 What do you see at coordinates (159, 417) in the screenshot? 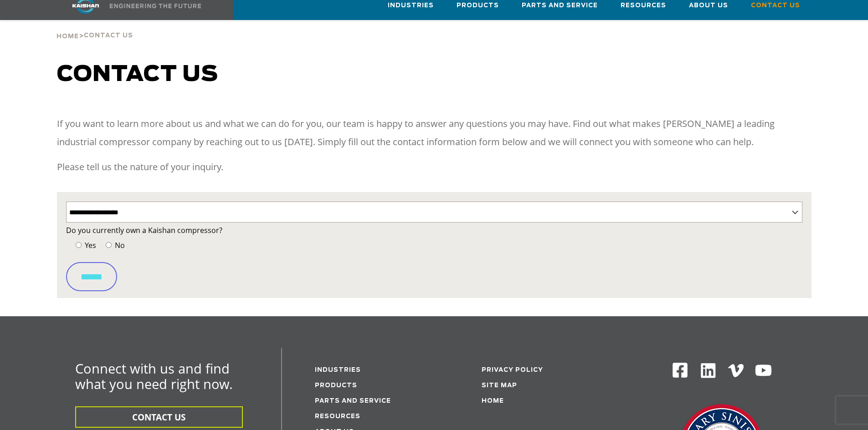
I see `button: CONTACT US` at bounding box center [159, 417].